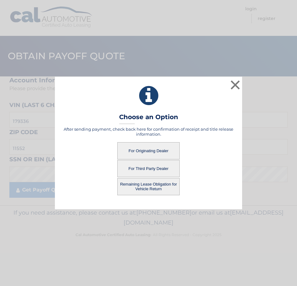  I want to click on button: Remaining Lease Obligation for Vehicle Return, so click(148, 186).